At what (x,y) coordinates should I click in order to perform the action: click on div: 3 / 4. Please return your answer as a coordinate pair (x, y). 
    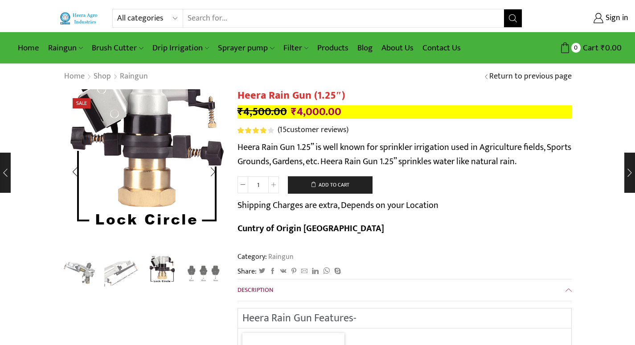
    Looking at the image, I should click on (144, 169).